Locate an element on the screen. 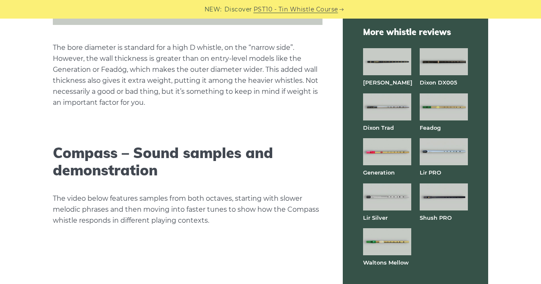 This screenshot has height=284, width=541. img: Lir Silver tin whistle full front view is located at coordinates (387, 197).